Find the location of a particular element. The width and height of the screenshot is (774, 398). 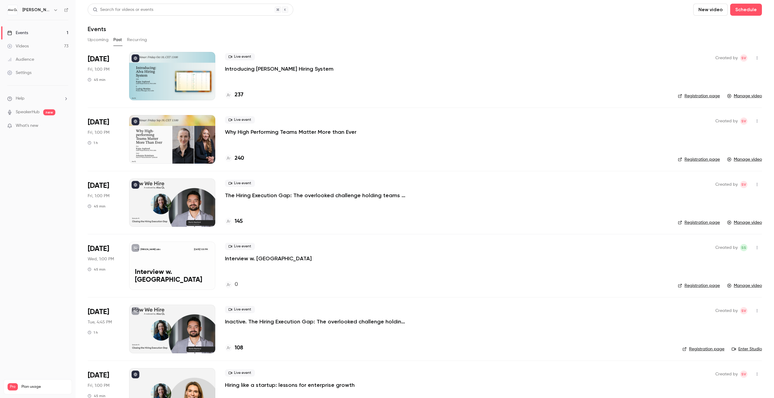

div: Events is located at coordinates (18, 33).